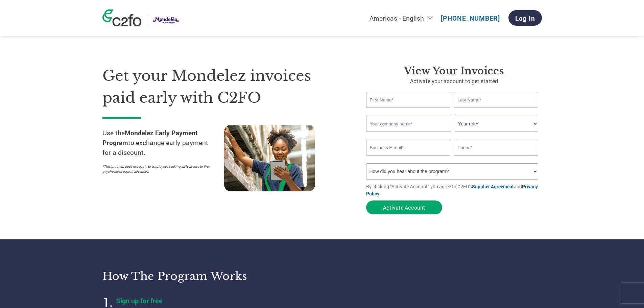  Describe the element at coordinates (408, 111) in the screenshot. I see `div: Invalid first name or first name is too long` at that location.